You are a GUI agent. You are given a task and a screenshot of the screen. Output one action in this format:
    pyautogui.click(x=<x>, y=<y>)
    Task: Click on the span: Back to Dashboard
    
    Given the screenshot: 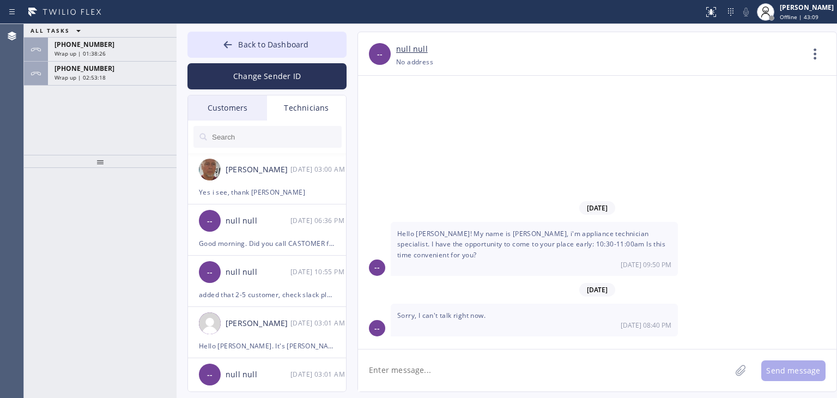 What is the action you would take?
    pyautogui.click(x=273, y=44)
    